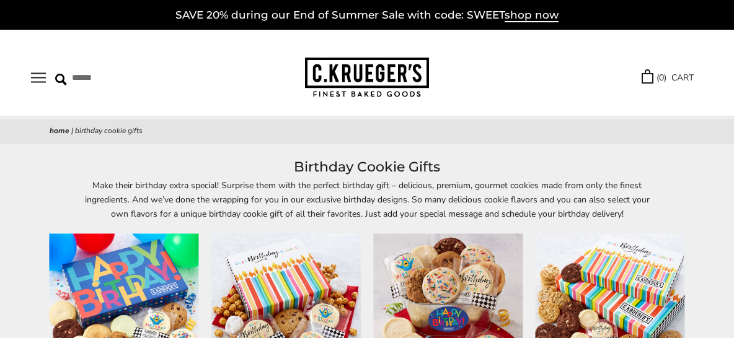  What do you see at coordinates (367, 131) in the screenshot?
I see `nav: breadcrumbs` at bounding box center [367, 131].